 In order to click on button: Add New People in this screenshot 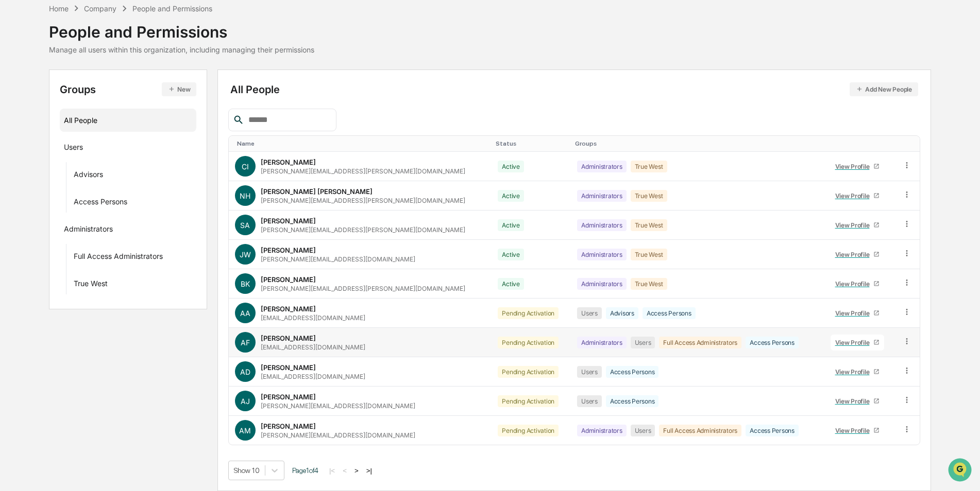, I will do `click(884, 89)`.